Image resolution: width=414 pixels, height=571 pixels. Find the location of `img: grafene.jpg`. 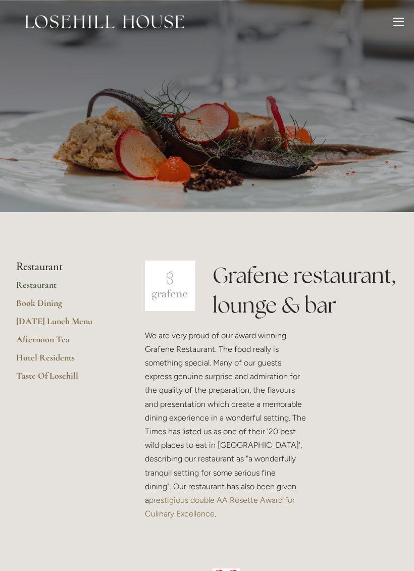

img: grafene.jpg is located at coordinates (170, 286).